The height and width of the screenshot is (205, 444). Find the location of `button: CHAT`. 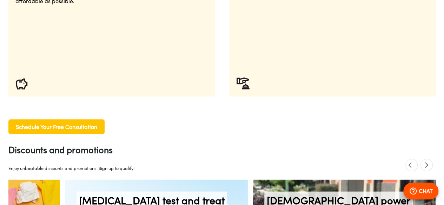

button: CHAT is located at coordinates (421, 191).